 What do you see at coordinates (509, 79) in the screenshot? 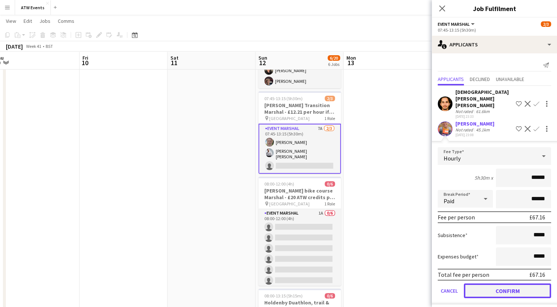
I see `span: Unavailable` at bounding box center [509, 79].